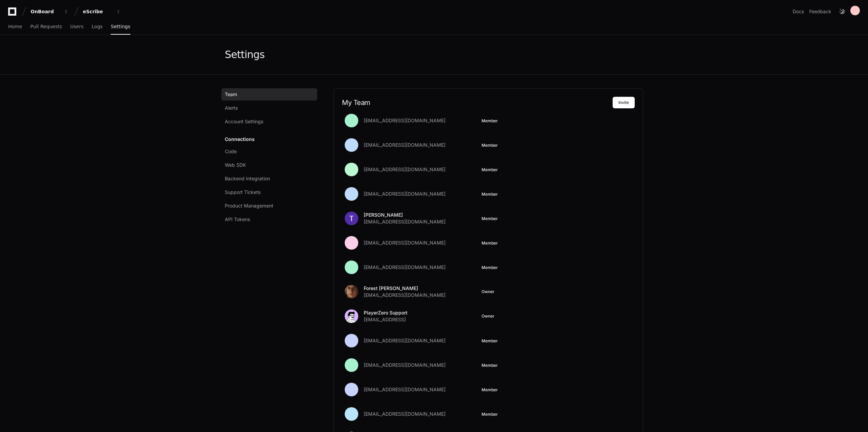 This screenshot has width=868, height=432. What do you see at coordinates (269, 165) in the screenshot?
I see `a: Web SDK` at bounding box center [269, 165].